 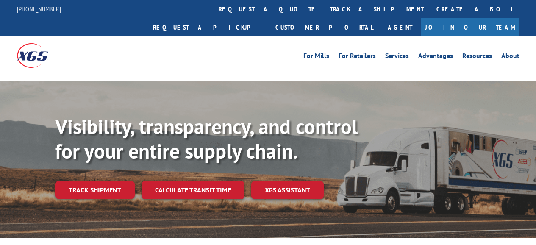 I want to click on a: Calculate transit time, so click(x=193, y=190).